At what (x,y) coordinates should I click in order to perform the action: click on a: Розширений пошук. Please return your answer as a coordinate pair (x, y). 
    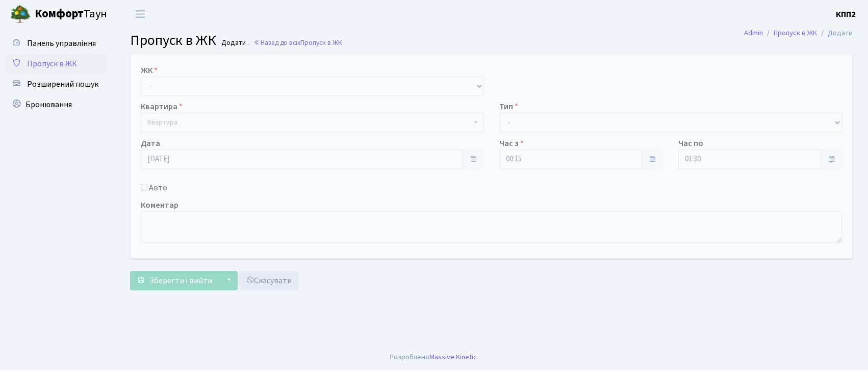
    Looking at the image, I should click on (56, 84).